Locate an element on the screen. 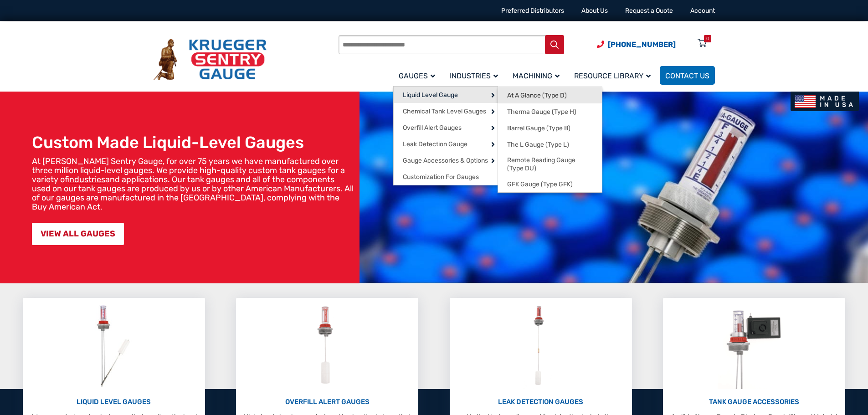 This screenshot has height=415, width=868. span: Customization For Gauges is located at coordinates (441, 177).